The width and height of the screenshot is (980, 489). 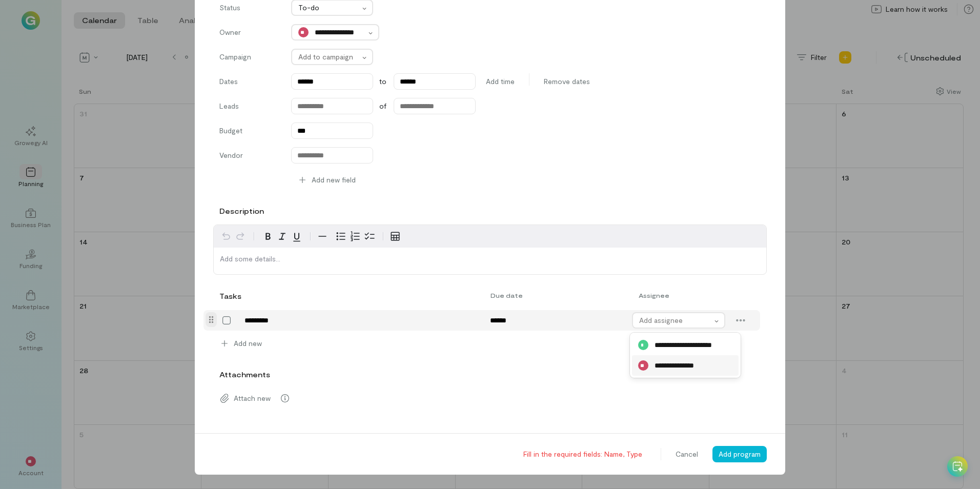 I want to click on span: Add new, so click(x=247, y=343).